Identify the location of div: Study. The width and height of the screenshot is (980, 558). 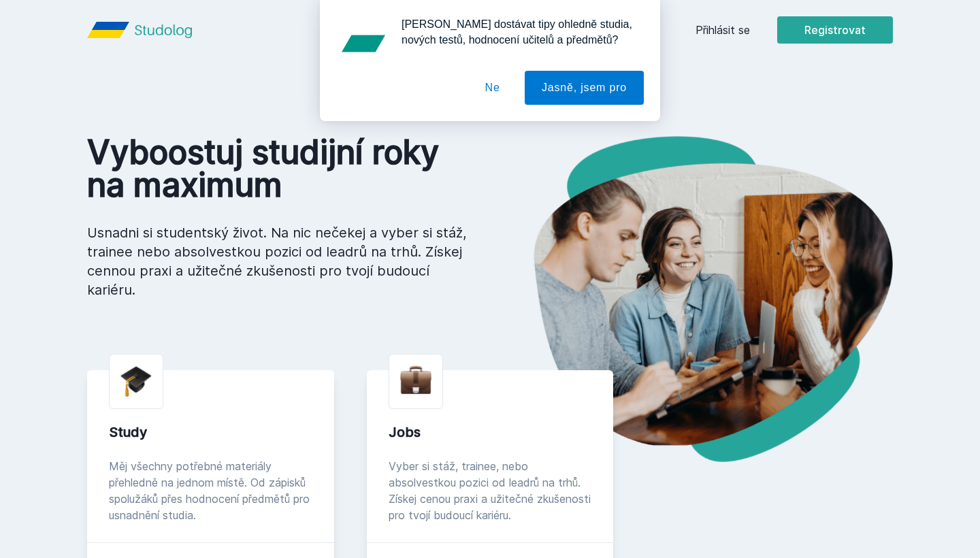
(210, 432).